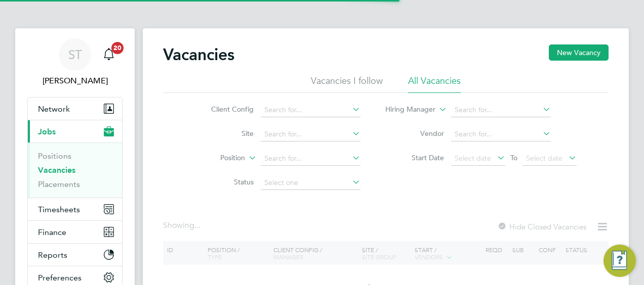 This screenshot has height=285, width=644. Describe the element at coordinates (75, 170) in the screenshot. I see `div: Jobs` at that location.